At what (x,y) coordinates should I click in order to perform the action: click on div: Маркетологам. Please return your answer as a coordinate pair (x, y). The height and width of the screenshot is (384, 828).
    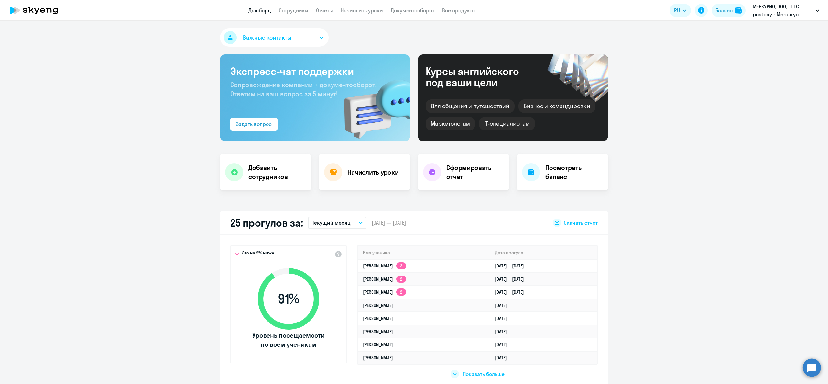
    Looking at the image, I should click on (450, 124).